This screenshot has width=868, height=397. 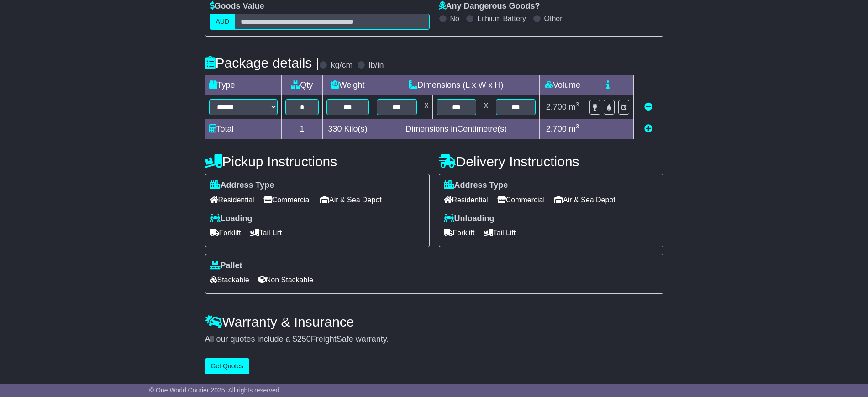 What do you see at coordinates (434, 339) in the screenshot?
I see `div: All our quotes include a $ FreightSafe warranty.` at bounding box center [434, 339].